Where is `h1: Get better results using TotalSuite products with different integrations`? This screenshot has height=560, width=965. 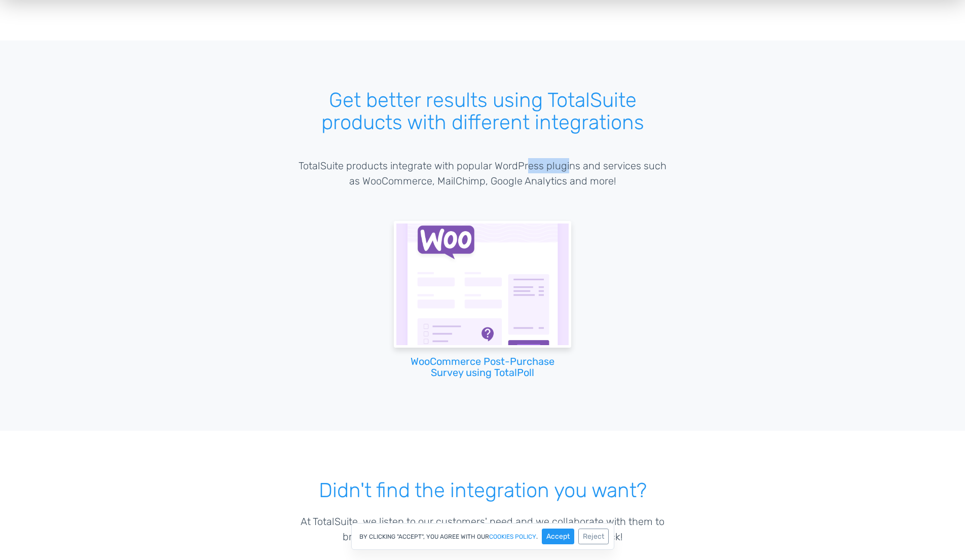
h1: Get better results using TotalSuite products with different integrations is located at coordinates (483, 112).